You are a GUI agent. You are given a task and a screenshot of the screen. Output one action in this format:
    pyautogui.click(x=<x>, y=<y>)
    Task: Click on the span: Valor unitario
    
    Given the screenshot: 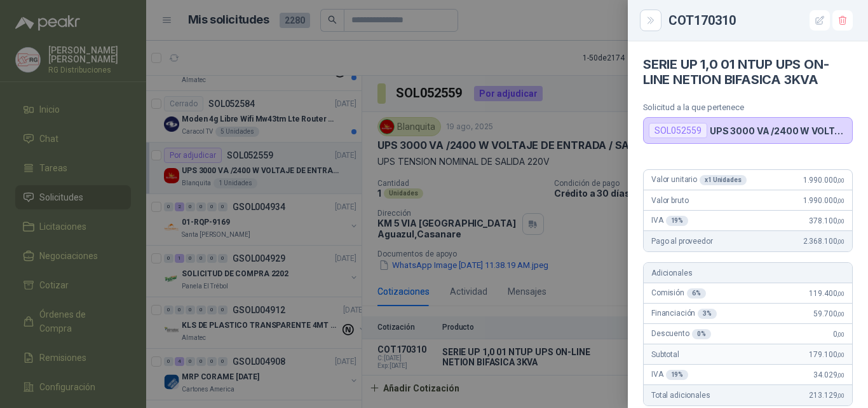 What is the action you would take?
    pyautogui.click(x=699, y=180)
    